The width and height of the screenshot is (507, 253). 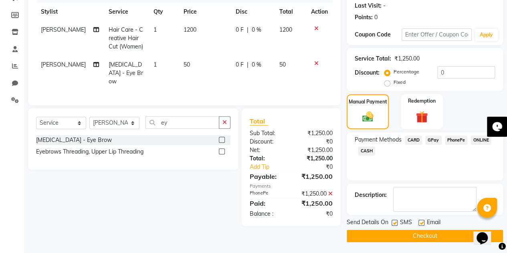 I want to click on th: Qty, so click(x=164, y=12).